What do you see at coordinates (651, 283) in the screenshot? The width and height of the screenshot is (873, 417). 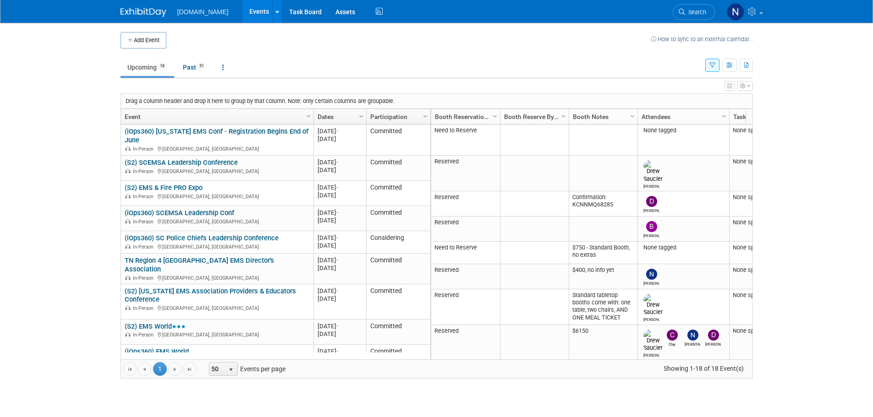 I see `div: Nicholas Fischer` at bounding box center [651, 283].